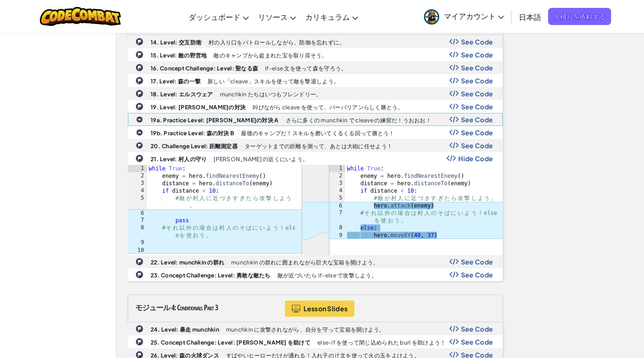 The image size is (644, 358). What do you see at coordinates (173, 308) in the screenshot?
I see `span: 4:` at bounding box center [173, 308].